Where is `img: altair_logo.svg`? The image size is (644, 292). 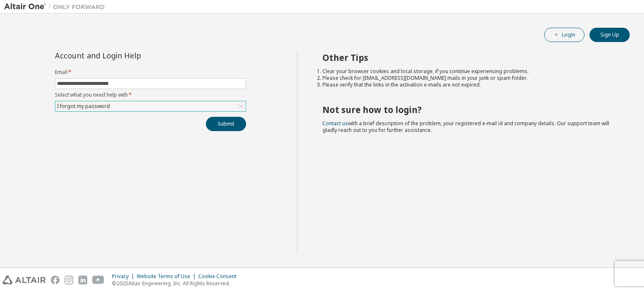
img: altair_logo.svg is located at coordinates (24, 280).